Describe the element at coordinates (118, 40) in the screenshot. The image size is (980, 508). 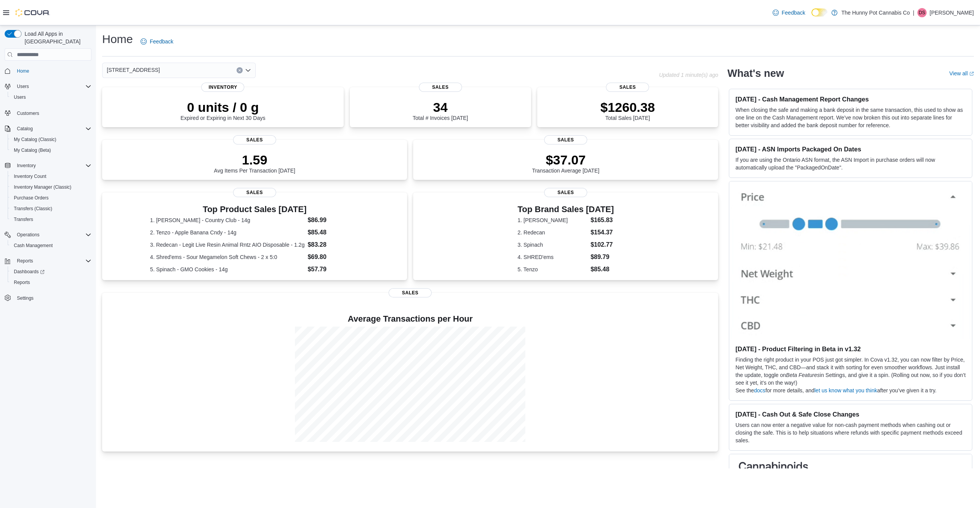
I see `h1: Home` at that location.